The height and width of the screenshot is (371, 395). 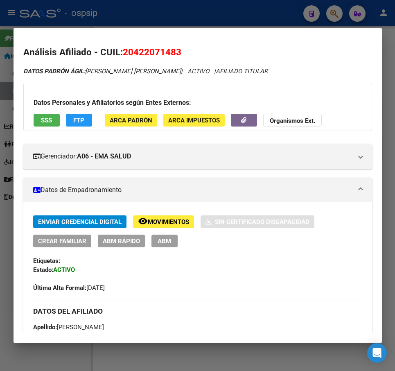 What do you see at coordinates (79, 120) in the screenshot?
I see `button: FTP` at bounding box center [79, 120].